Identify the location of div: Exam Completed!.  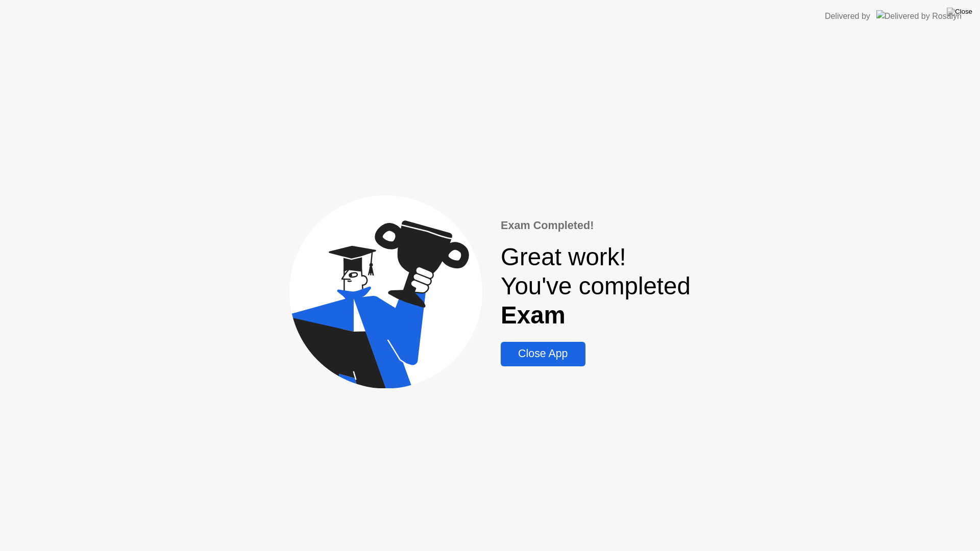
(596, 226).